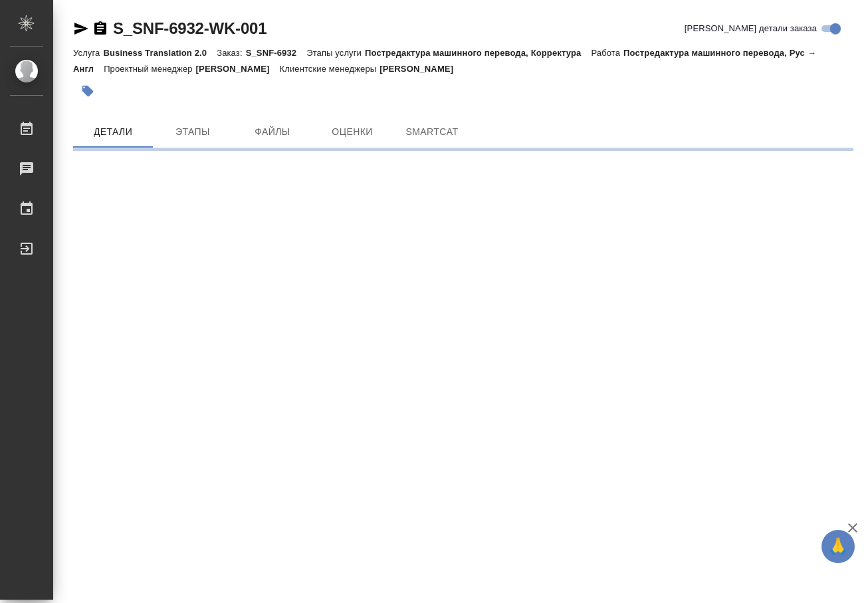  What do you see at coordinates (353, 132) in the screenshot?
I see `span: Оценки` at bounding box center [353, 132].